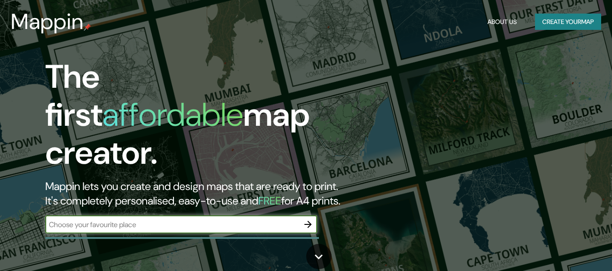 The width and height of the screenshot is (612, 271). I want to click on h3: Mappin, so click(47, 22).